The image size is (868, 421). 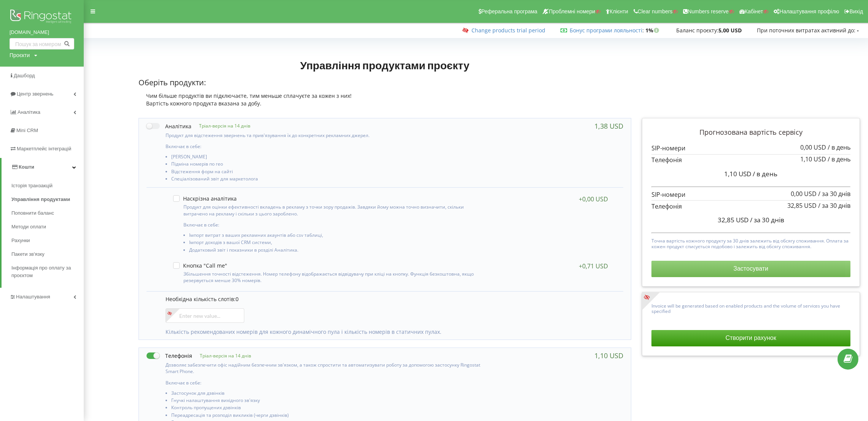 I want to click on li: Переадресація та розподіл викликів (черги дзвінків), so click(x=326, y=416).